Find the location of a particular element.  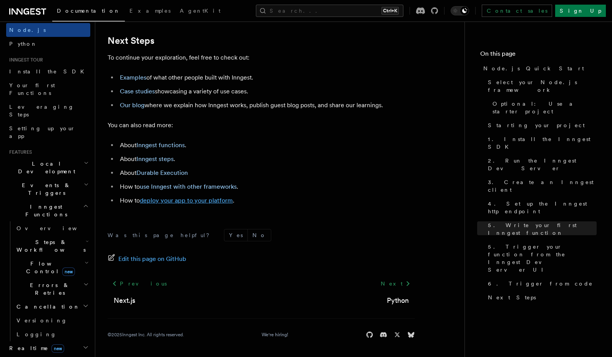

span: 3. Create an Inngest client is located at coordinates (542, 186).